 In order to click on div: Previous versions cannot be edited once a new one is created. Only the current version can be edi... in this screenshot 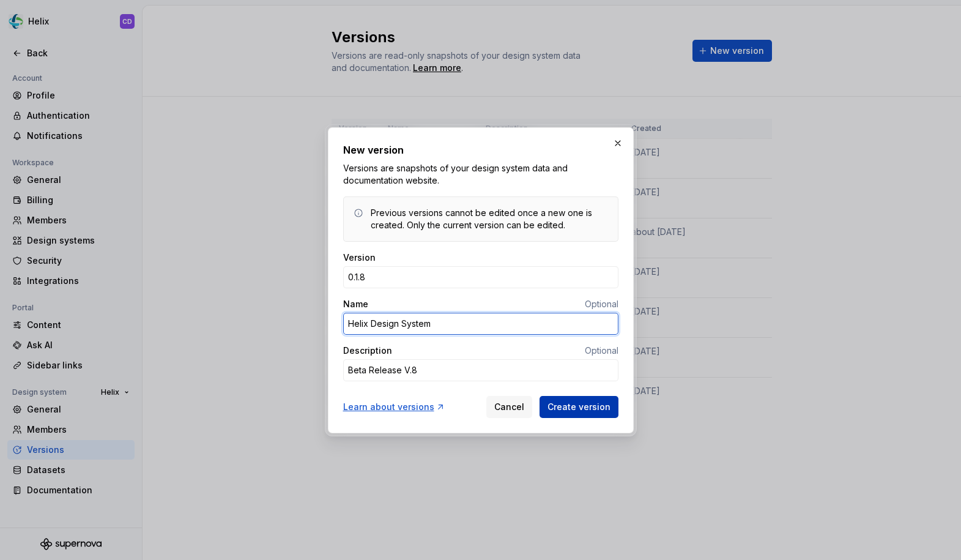, I will do `click(490, 219)`.